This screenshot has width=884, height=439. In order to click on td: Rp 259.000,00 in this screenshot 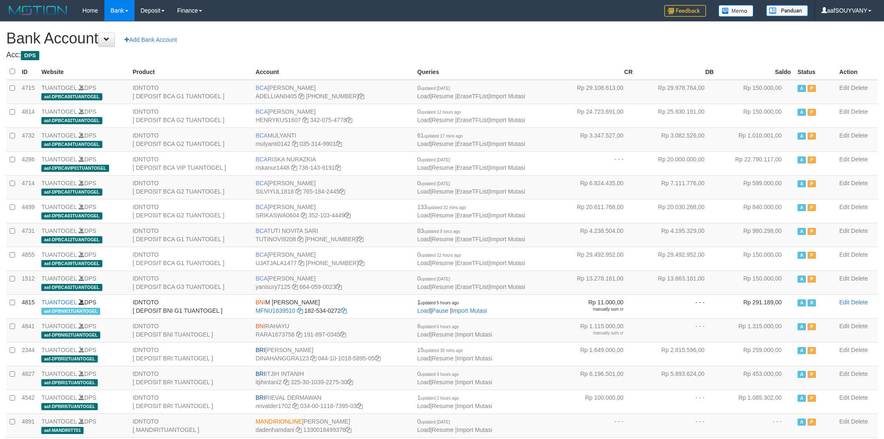, I will do `click(755, 353)`.